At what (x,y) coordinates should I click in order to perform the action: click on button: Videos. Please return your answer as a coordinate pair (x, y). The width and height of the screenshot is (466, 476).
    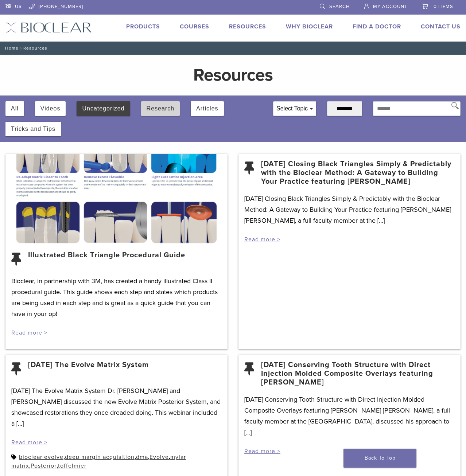
    Looking at the image, I should click on (50, 109).